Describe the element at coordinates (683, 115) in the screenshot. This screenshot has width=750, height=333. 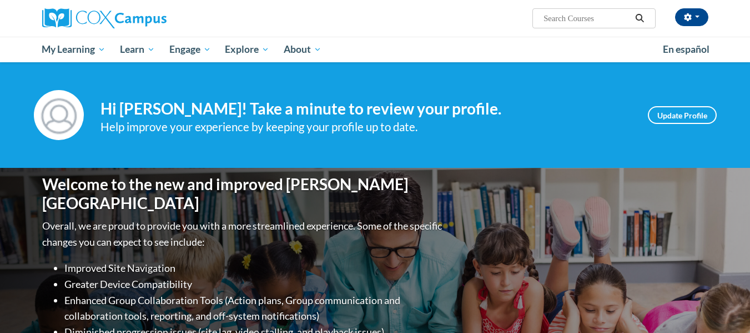
I see `a: Update Profile` at that location.